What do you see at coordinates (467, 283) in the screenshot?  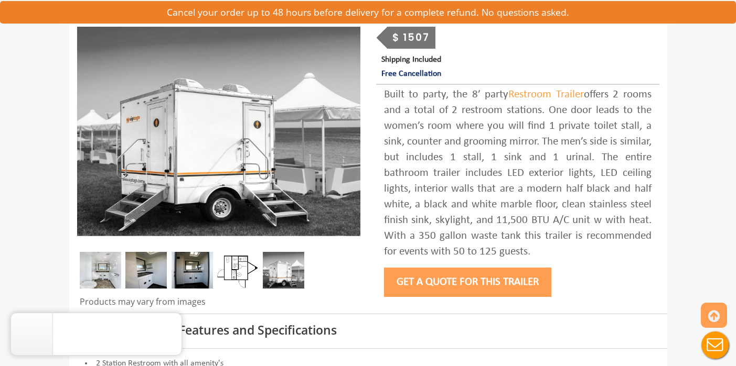 I see `button: Get a Quote for this Trailer` at bounding box center [467, 283].